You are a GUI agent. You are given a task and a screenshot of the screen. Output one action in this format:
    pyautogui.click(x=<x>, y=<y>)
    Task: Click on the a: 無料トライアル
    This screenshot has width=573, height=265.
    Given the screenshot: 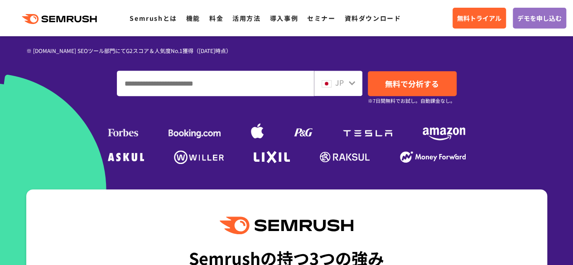 What is the action you would take?
    pyautogui.click(x=479, y=18)
    